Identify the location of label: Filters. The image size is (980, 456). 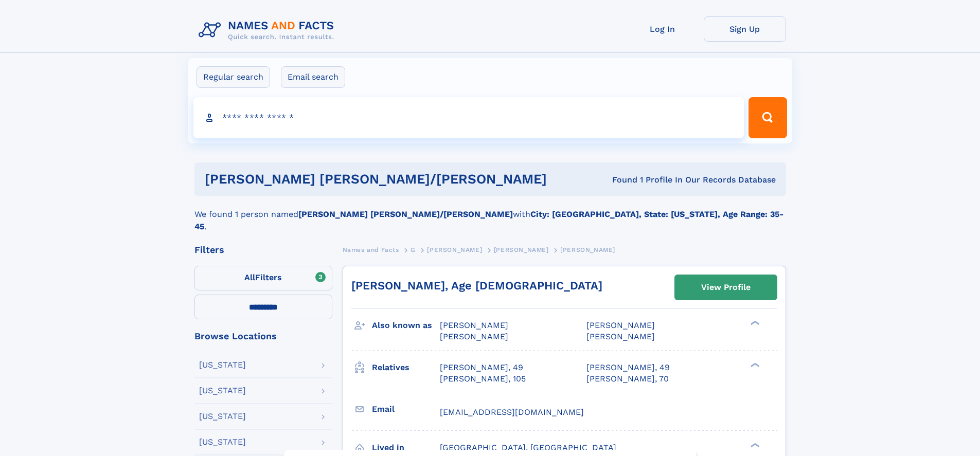
(263, 278).